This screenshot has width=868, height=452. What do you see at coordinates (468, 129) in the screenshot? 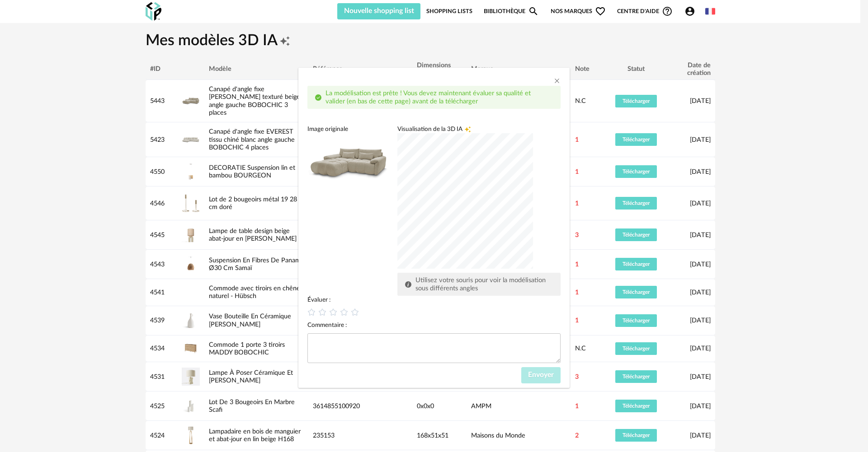
I see `span: Creation icon` at bounding box center [468, 129].